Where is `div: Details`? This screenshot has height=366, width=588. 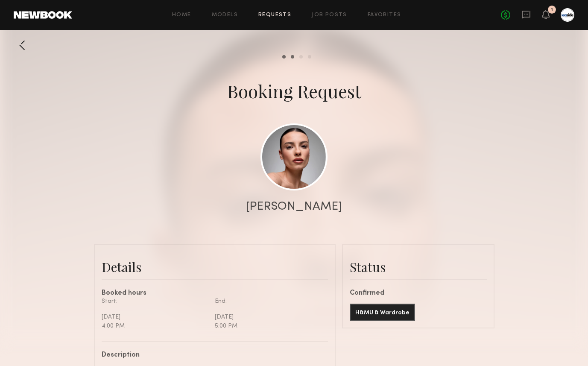 div: Details is located at coordinates (215, 267).